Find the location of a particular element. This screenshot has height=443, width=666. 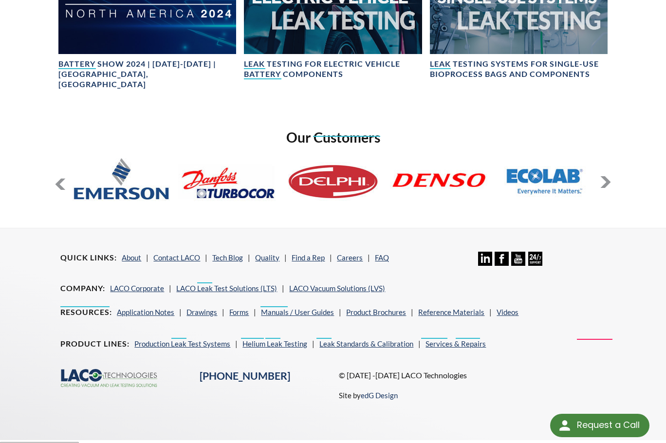

img: round button is located at coordinates (565, 425).